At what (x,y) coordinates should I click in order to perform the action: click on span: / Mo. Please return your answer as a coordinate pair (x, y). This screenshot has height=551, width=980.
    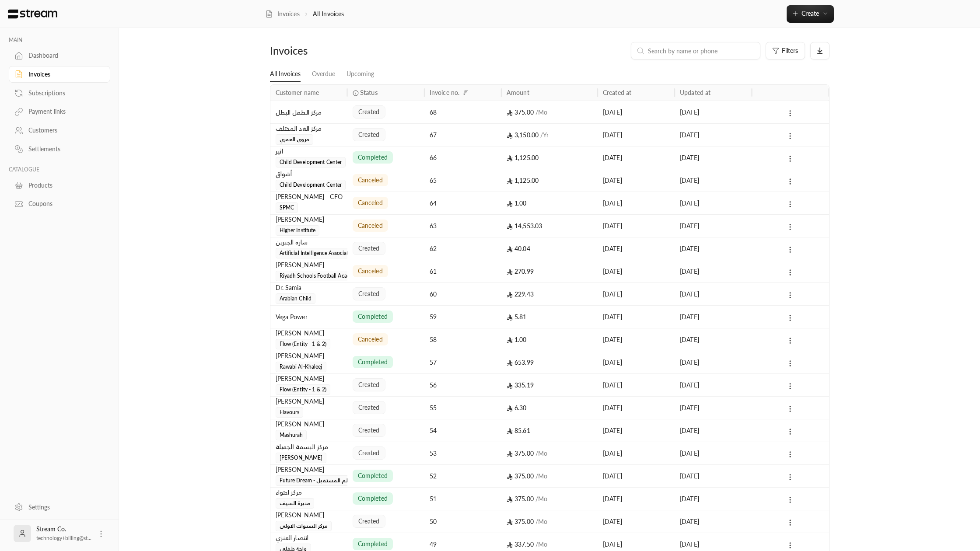
    Looking at the image, I should click on (541, 475).